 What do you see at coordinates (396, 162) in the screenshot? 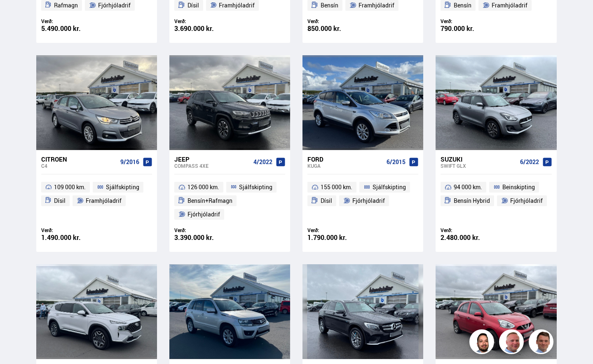
I see `span: 6/2015` at bounding box center [396, 162].